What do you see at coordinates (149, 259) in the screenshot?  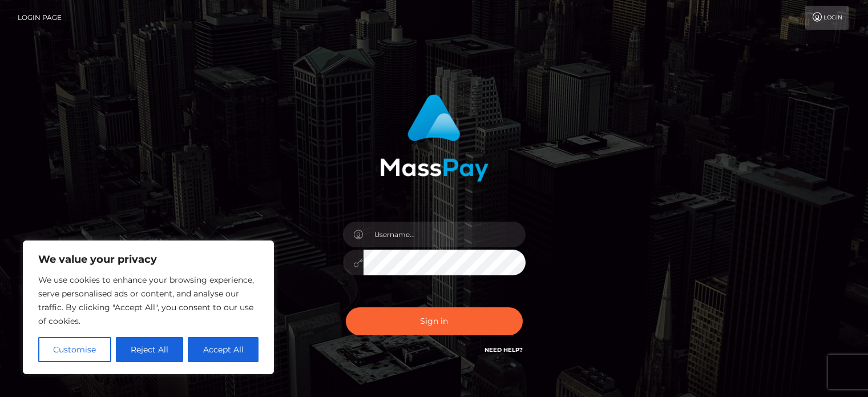 I see `p: We value your privacy` at bounding box center [149, 259].